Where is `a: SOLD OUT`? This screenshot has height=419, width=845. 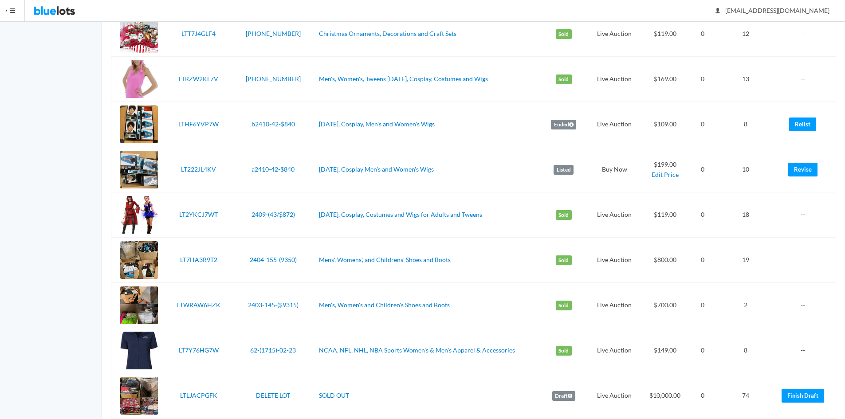
a: SOLD OUT is located at coordinates (334, 395).